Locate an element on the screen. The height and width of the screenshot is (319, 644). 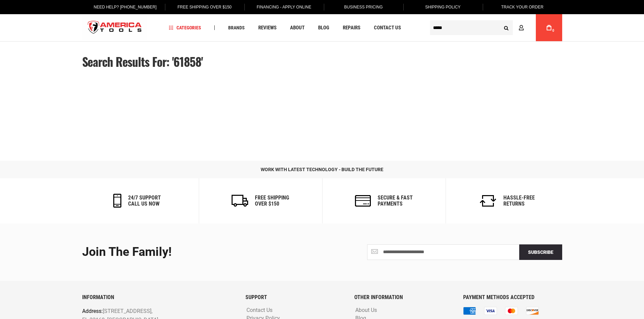
h6: Hassle-Free Returns is located at coordinates (519, 200).